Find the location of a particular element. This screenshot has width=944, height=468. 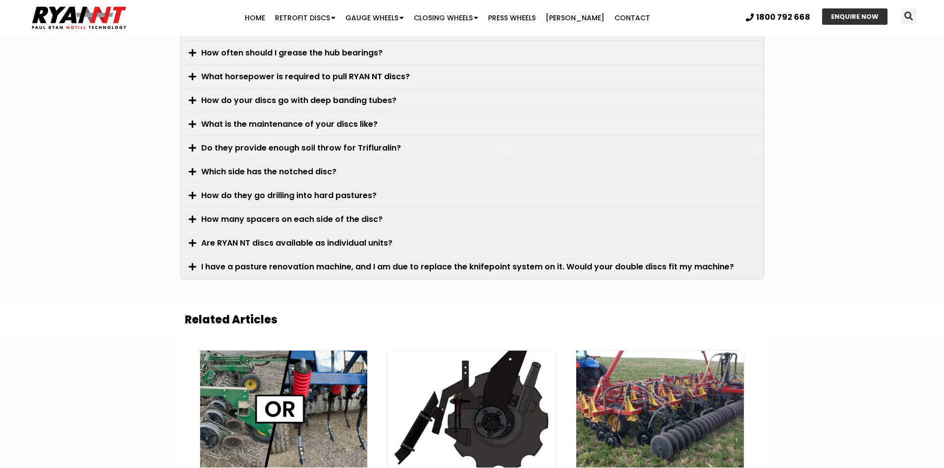

a: How often should I grease the hub bearings? is located at coordinates (292, 53).